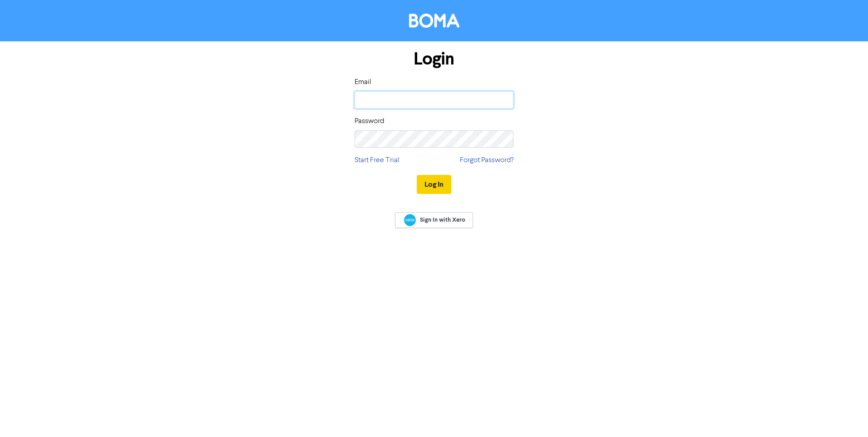 The image size is (868, 437). Describe the element at coordinates (363, 83) in the screenshot. I see `label: Email` at that location.